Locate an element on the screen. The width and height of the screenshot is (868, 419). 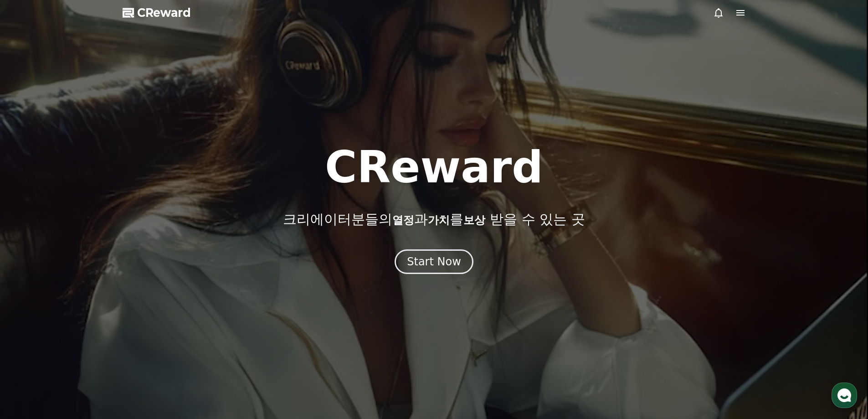
div: Start Now is located at coordinates (434, 261).